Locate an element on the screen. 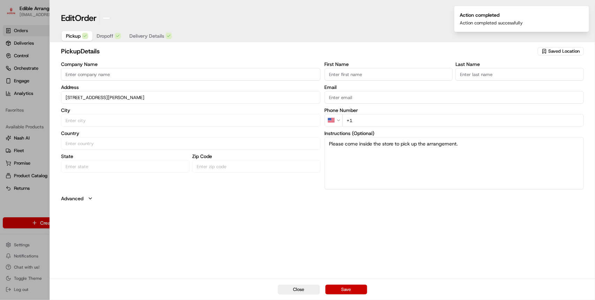 This screenshot has height=300, width=595. span: Regen Pajulas is located at coordinates (36, 130).